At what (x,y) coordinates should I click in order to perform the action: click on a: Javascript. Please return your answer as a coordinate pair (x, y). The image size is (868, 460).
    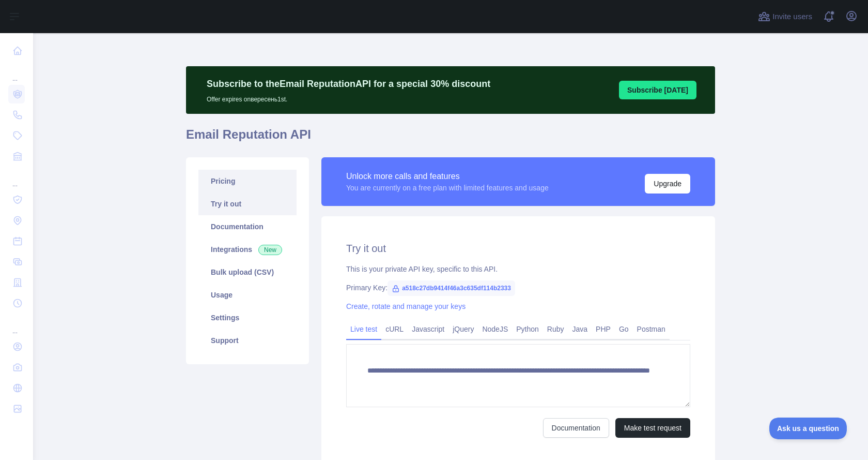
    Looking at the image, I should click on (428, 329).